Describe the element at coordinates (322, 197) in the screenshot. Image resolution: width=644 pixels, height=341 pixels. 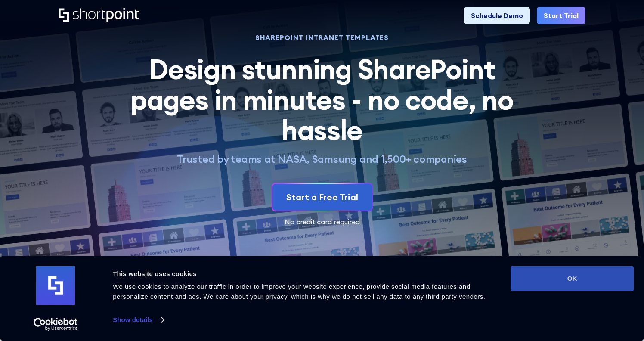
I see `a: Start a Free Trial` at that location.